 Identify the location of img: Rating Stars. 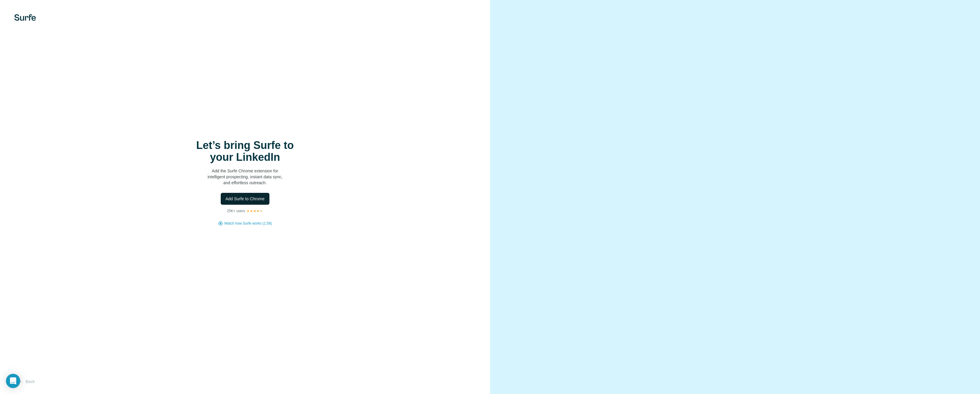
(254, 211).